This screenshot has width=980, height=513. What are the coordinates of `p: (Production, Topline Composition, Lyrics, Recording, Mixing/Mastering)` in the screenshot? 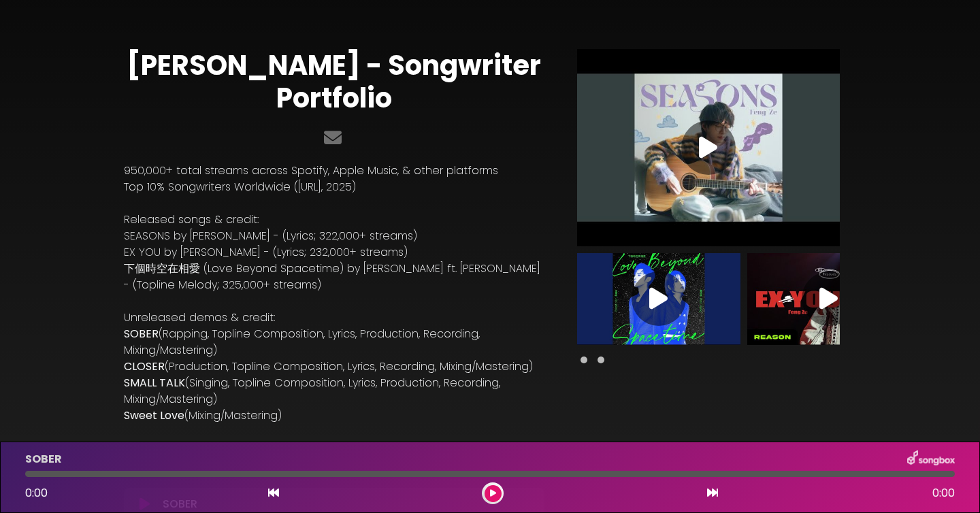 It's located at (334, 366).